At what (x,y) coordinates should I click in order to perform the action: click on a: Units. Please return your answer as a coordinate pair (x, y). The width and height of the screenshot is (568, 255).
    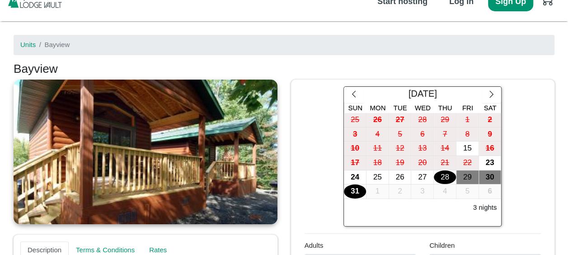
    Looking at the image, I should click on (28, 44).